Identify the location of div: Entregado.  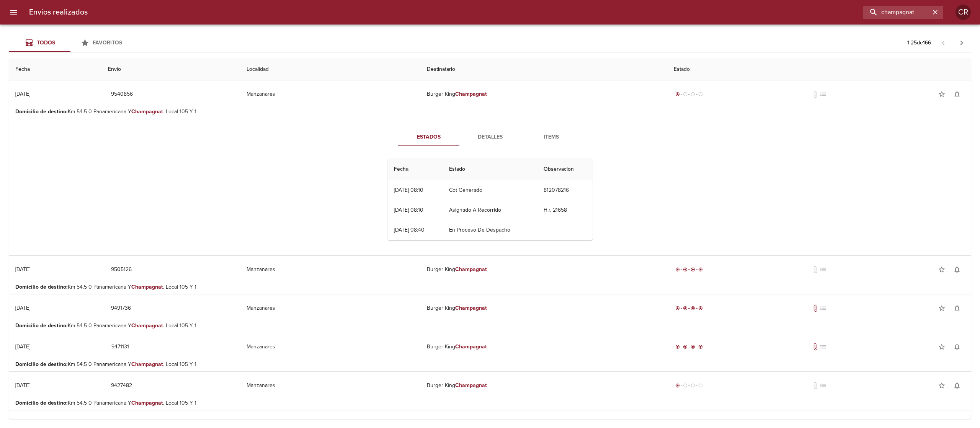
(689, 269).